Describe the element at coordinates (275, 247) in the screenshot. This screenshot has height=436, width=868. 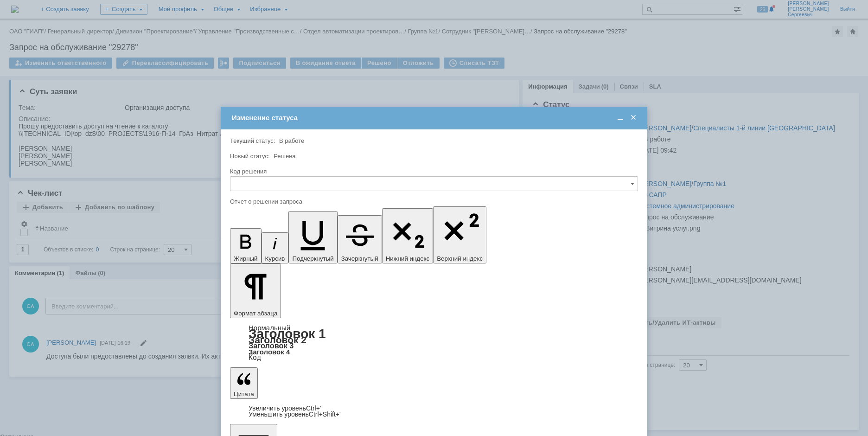
I see `button: Курсив` at that location.